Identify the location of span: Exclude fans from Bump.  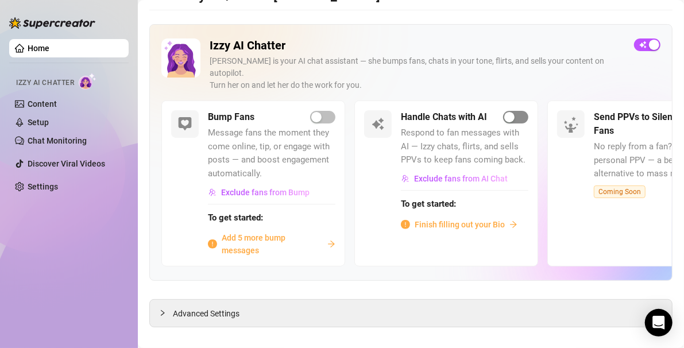
(265, 192).